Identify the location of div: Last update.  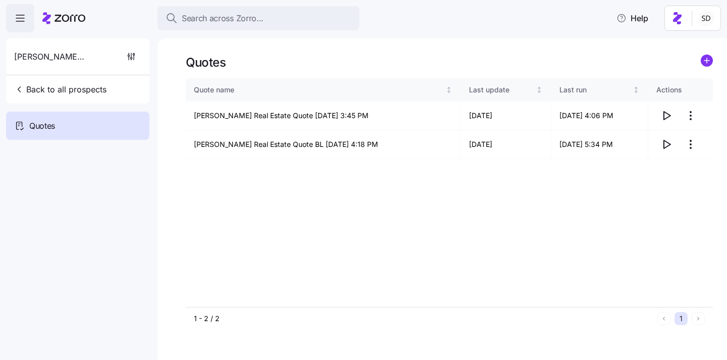
(502, 90).